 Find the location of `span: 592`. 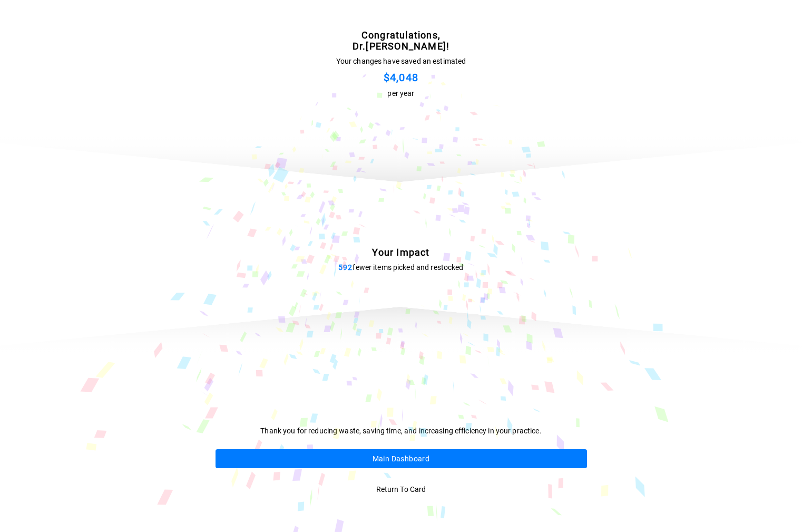

span: 592 is located at coordinates (346, 267).